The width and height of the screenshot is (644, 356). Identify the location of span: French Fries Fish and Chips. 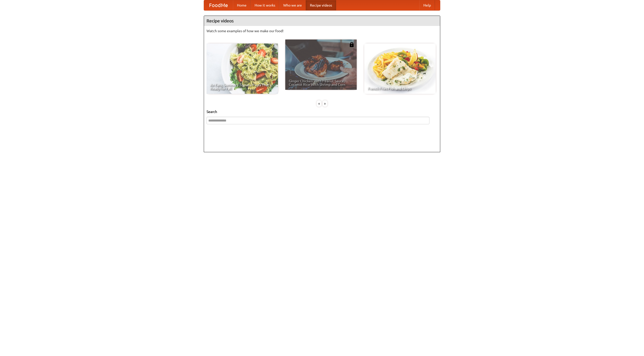
(400, 88).